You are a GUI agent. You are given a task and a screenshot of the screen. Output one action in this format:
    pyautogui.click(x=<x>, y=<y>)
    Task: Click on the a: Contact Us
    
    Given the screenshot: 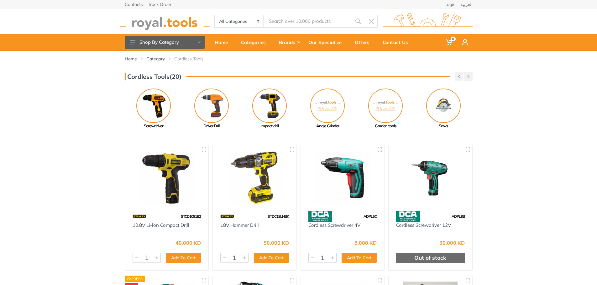 What is the action you would take?
    pyautogui.click(x=397, y=42)
    